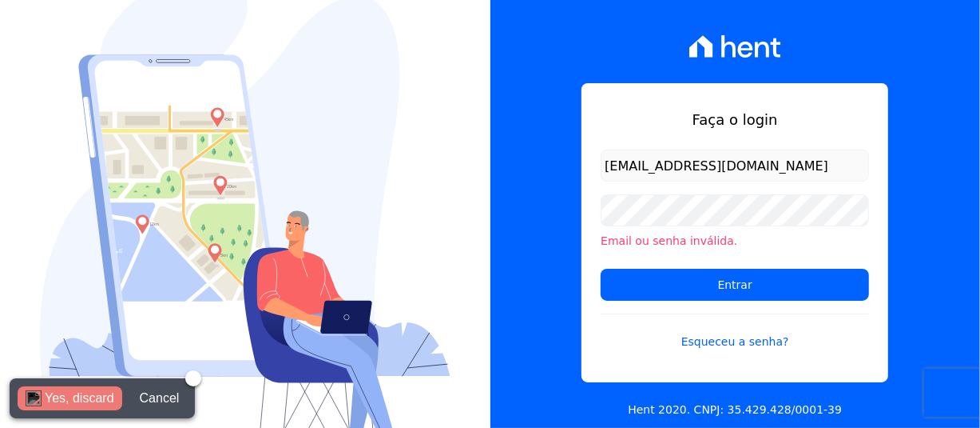 Image resolution: width=980 pixels, height=428 pixels. What do you see at coordinates (735, 332) in the screenshot?
I see `a: Esqueceu a senha?` at bounding box center [735, 332].